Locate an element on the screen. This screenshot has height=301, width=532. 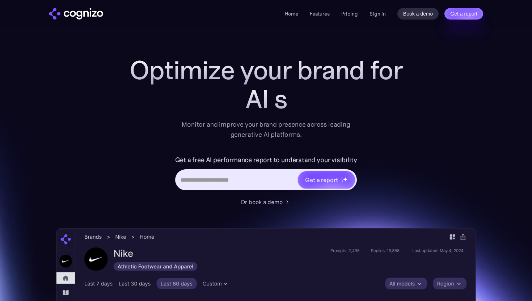
a: Or book a demo is located at coordinates (266, 202).